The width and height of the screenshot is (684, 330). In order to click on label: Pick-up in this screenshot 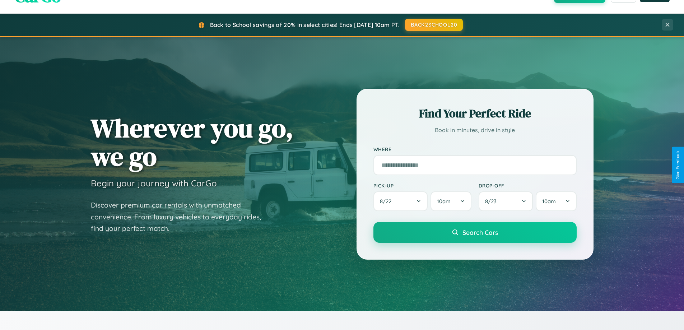, I will do `click(422, 185)`.